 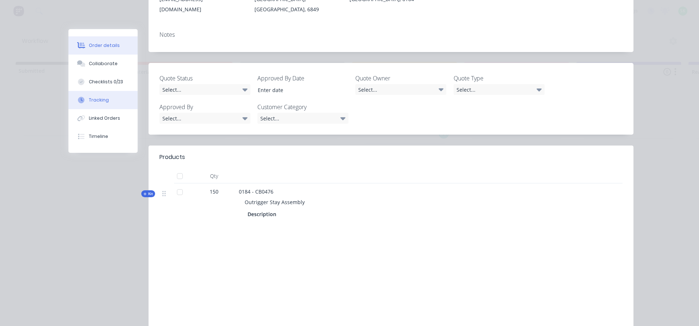 What do you see at coordinates (103, 64) in the screenshot?
I see `div: Collaborate` at bounding box center [103, 64].